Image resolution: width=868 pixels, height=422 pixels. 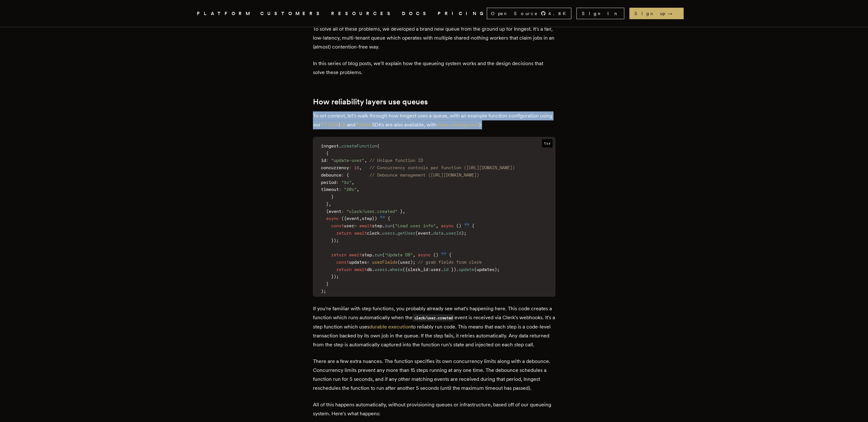 I want to click on span: PLATFORM, so click(x=224, y=14).